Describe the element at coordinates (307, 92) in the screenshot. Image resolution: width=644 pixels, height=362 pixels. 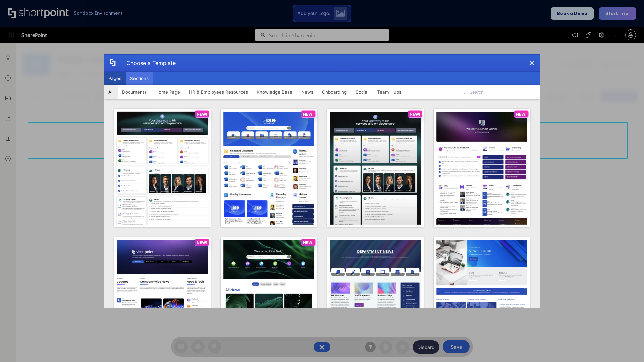
I see `button: News` at that location.